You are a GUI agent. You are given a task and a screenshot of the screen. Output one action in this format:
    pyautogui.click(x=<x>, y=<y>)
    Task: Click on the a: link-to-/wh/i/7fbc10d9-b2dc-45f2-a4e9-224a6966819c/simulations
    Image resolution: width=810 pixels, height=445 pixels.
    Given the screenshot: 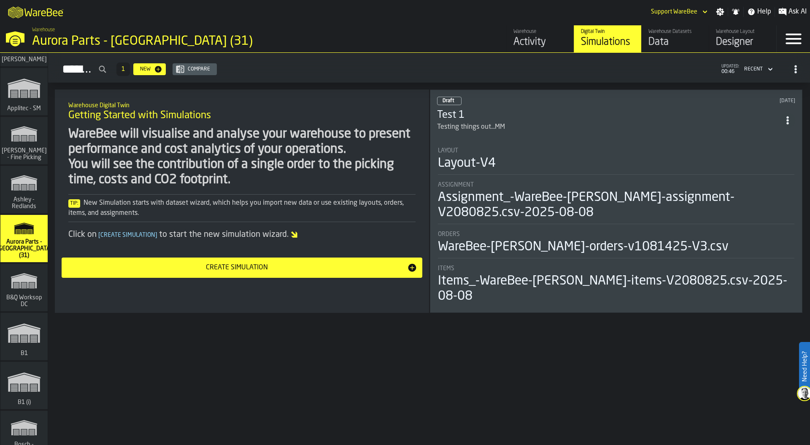 What is the action you would take?
    pyautogui.click(x=24, y=386)
    